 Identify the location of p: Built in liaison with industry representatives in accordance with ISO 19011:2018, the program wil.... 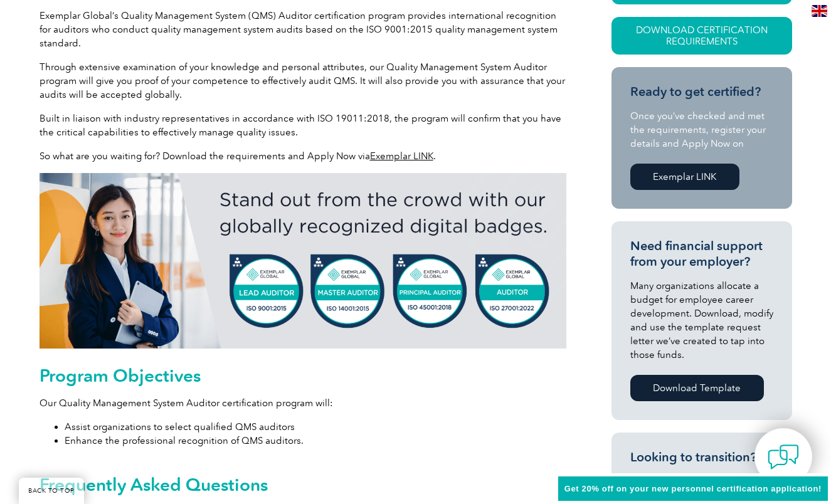
(303, 126).